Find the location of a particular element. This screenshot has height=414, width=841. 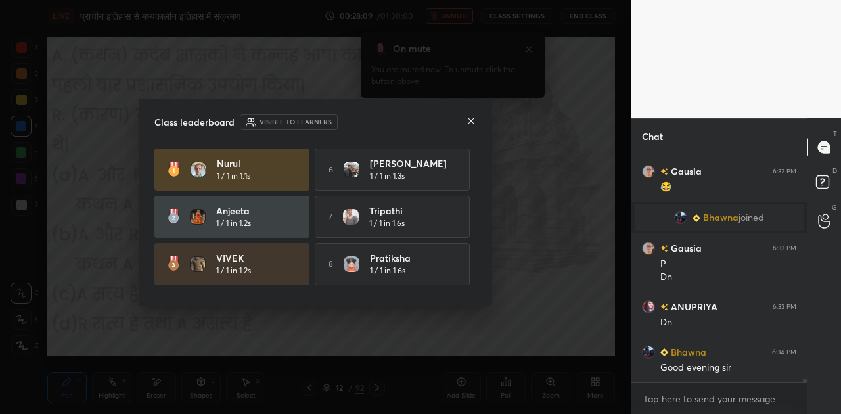

img: rank-2.3a33aca6.svg is located at coordinates (173, 217).